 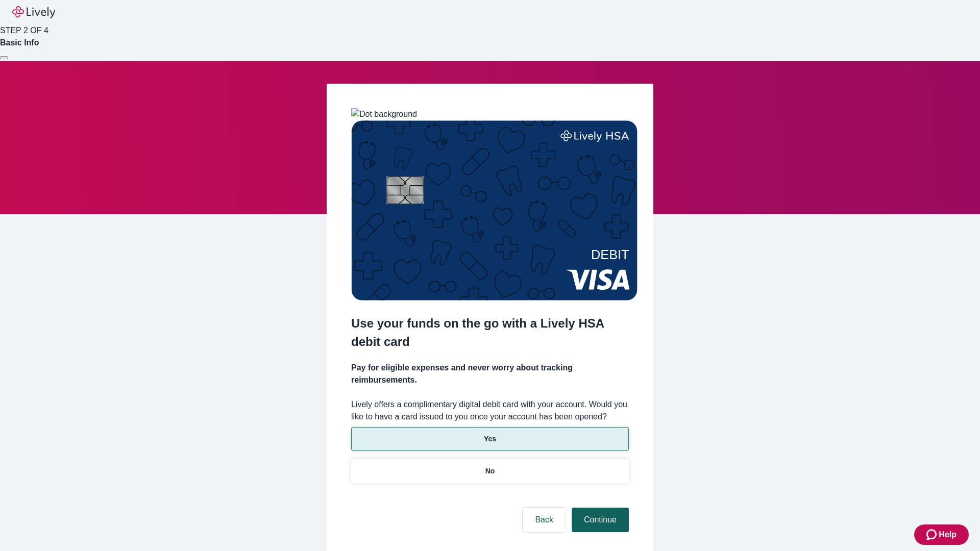 What do you see at coordinates (490, 471) in the screenshot?
I see `button: No` at bounding box center [490, 471].